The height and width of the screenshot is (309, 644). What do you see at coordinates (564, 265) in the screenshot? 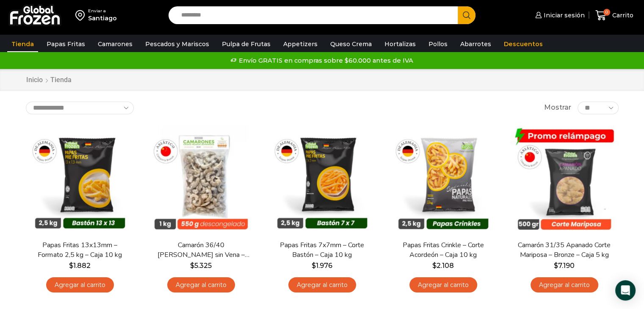
I see `bdi: 7.190` at bounding box center [564, 265].